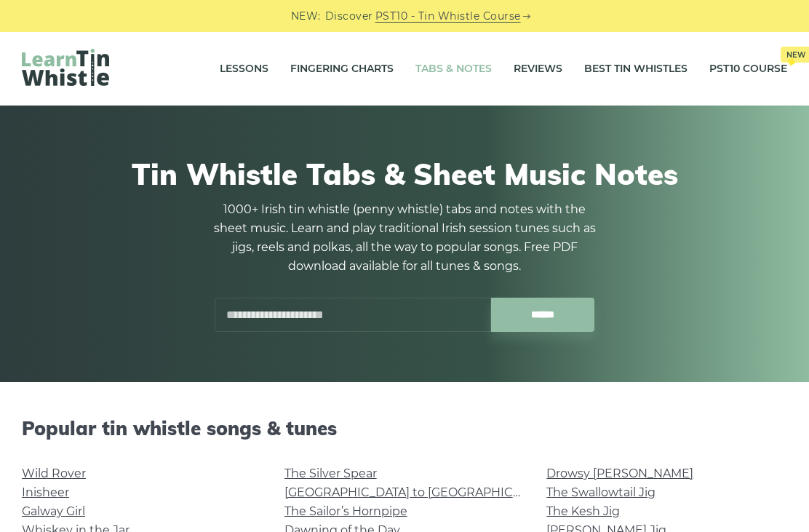 The image size is (809, 532). What do you see at coordinates (244, 69) in the screenshot?
I see `a: Lessons` at bounding box center [244, 69].